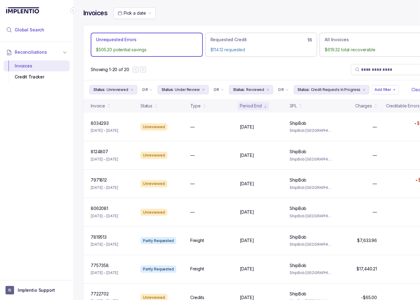 The height and width of the screenshot is (300, 420). What do you see at coordinates (332, 90) in the screenshot?
I see `button: Filter Chip Credit Requests In Progress` at bounding box center [332, 90].